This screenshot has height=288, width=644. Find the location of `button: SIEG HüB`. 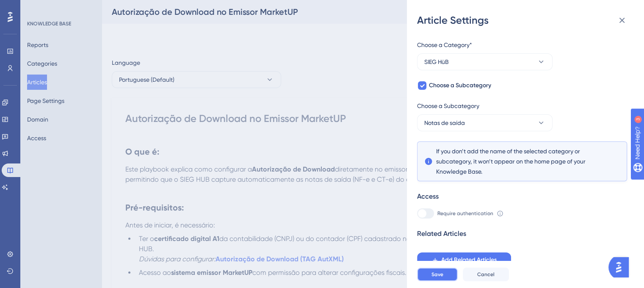

button: SIEG HüB is located at coordinates (485, 62).